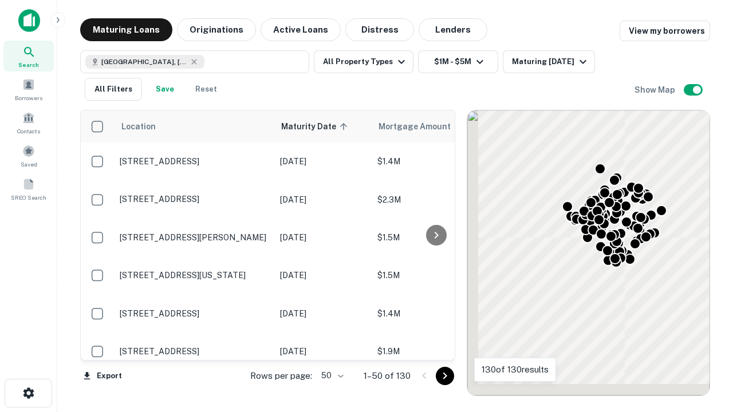 The height and width of the screenshot is (412, 733). I want to click on span: Maturity Date, so click(316, 127).